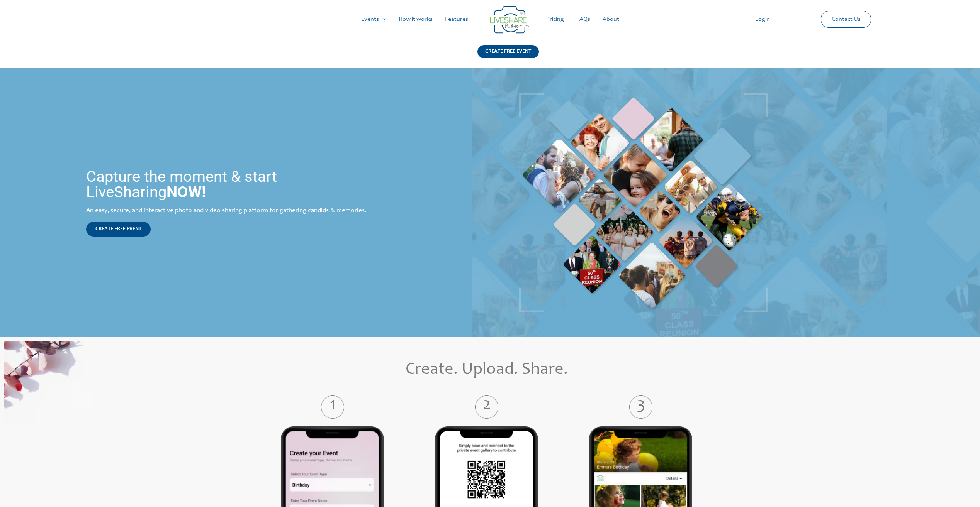 The height and width of the screenshot is (507, 980). Describe the element at coordinates (49, 383) in the screenshot. I see `img: Online Photo Sharing` at that location.